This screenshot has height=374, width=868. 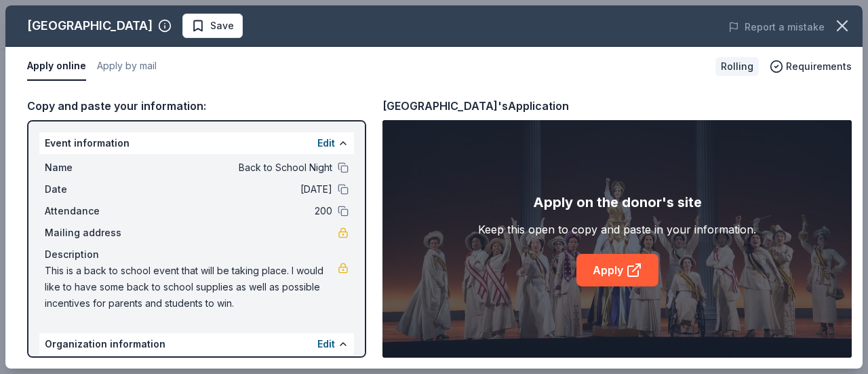 I want to click on div: Rolling, so click(x=737, y=67).